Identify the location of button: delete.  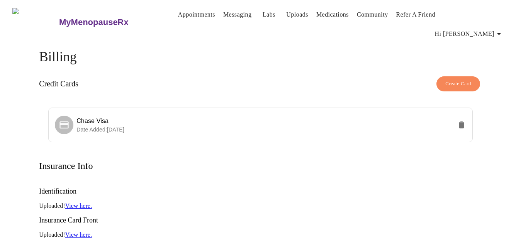
(461, 125).